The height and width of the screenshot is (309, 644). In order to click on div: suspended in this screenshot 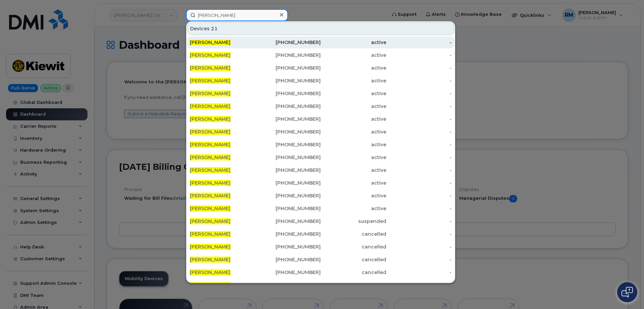, I will do `click(353, 221)`.